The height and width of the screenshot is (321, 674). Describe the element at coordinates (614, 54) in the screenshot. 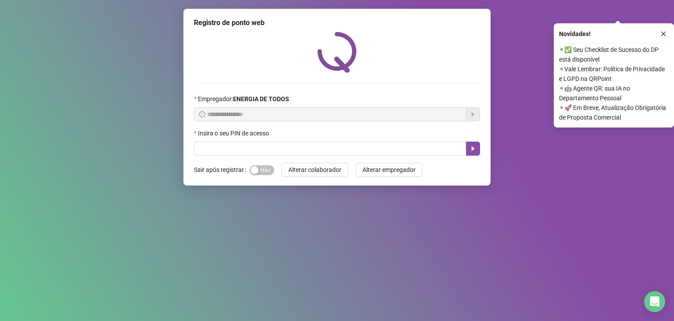

I see `span: ⚬ ✅ Seu Checklist de Sucesso do DP está disponível` at that location.